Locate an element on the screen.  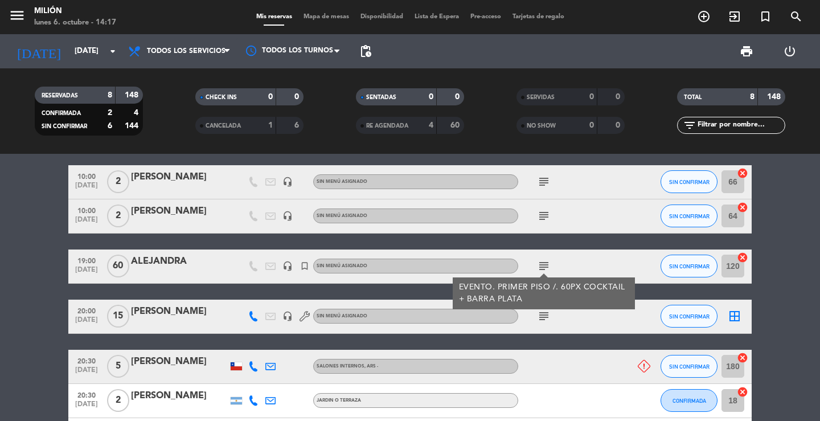
span: SERVIDAS is located at coordinates (540, 97).